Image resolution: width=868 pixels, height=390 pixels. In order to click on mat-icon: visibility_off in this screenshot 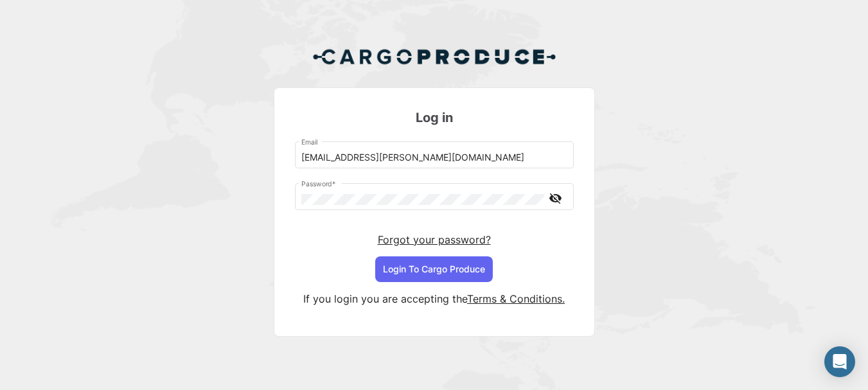, I will do `click(556, 198)`.